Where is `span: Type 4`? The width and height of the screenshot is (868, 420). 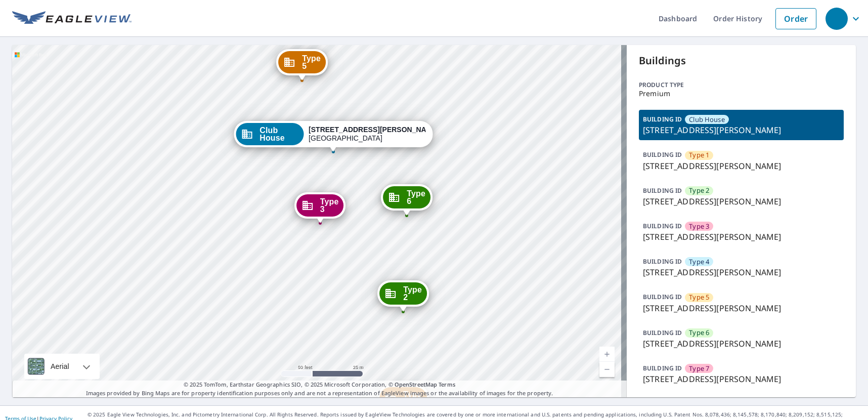 span: Type 4 is located at coordinates (699, 261).